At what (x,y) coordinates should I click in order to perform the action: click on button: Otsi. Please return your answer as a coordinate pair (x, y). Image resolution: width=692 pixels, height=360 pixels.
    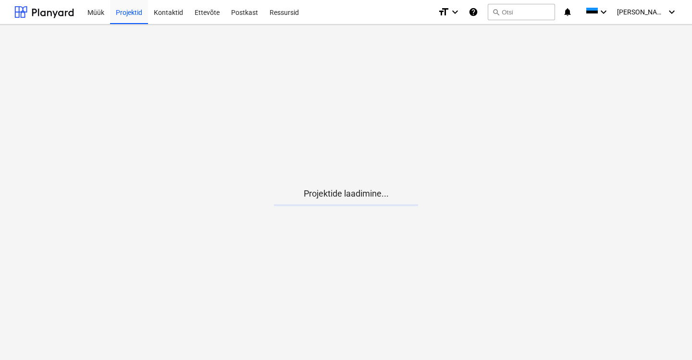
    Looking at the image, I should click on (522, 12).